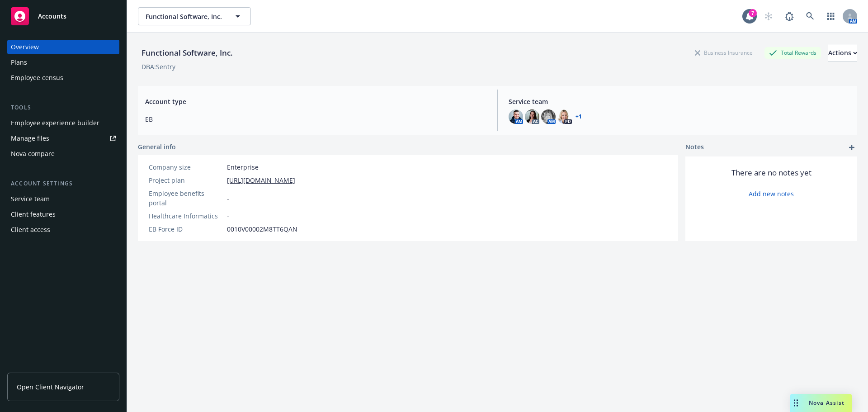  I want to click on div: EB Force ID, so click(185, 229).